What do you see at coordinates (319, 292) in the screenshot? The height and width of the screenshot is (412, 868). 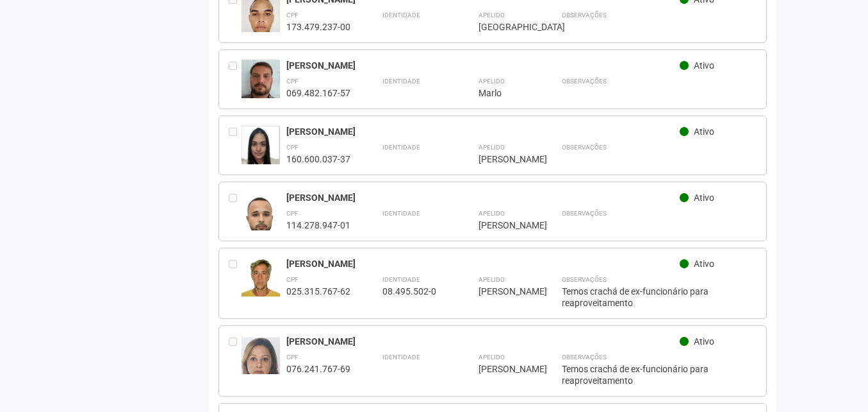 I see `div: 025.315.767-62` at bounding box center [319, 292].